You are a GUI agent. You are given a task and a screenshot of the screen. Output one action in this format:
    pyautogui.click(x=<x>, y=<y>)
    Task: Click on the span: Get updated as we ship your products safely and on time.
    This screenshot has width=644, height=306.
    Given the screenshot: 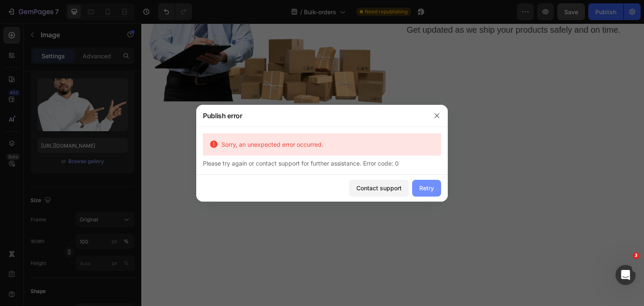 What is the action you would take?
    pyautogui.click(x=372, y=6)
    